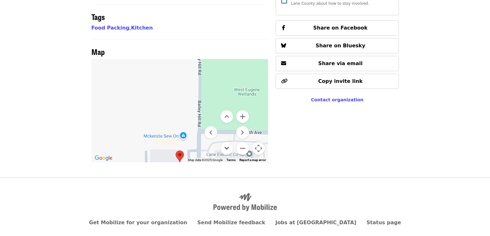  I want to click on span: Contact organization, so click(337, 100).